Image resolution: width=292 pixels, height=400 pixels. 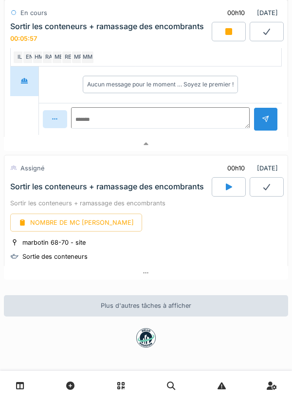 What do you see at coordinates (146, 306) in the screenshot?
I see `div: Plus d'autres tâches à afficher` at bounding box center [146, 306].